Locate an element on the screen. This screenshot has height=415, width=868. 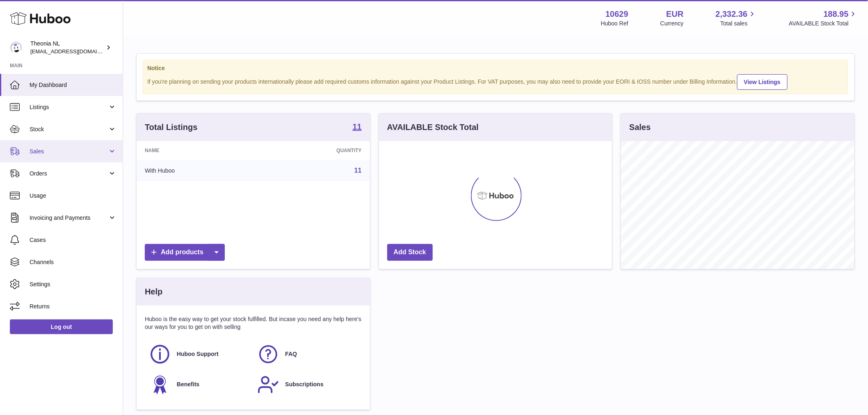
th: Quantity is located at coordinates (314, 151).